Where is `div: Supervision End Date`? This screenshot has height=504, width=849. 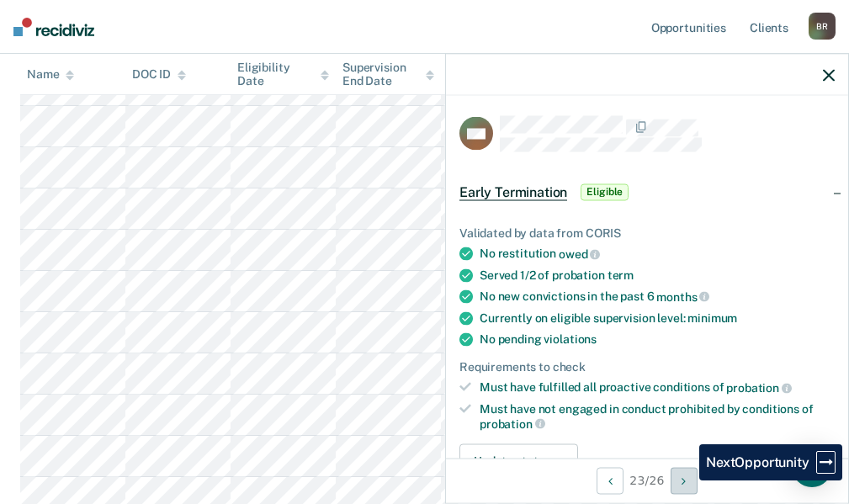
div: Supervision End Date is located at coordinates (388, 74).